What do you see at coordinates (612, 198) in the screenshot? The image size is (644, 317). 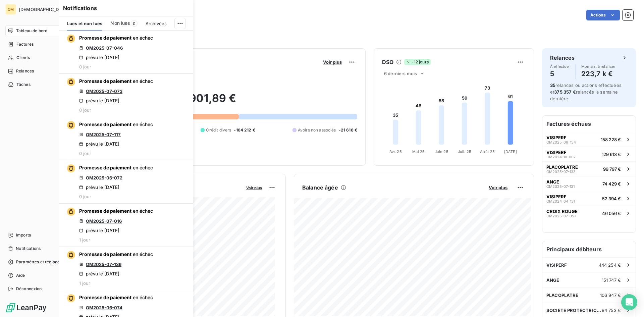 I see `span: 52 394 €` at bounding box center [612, 198].